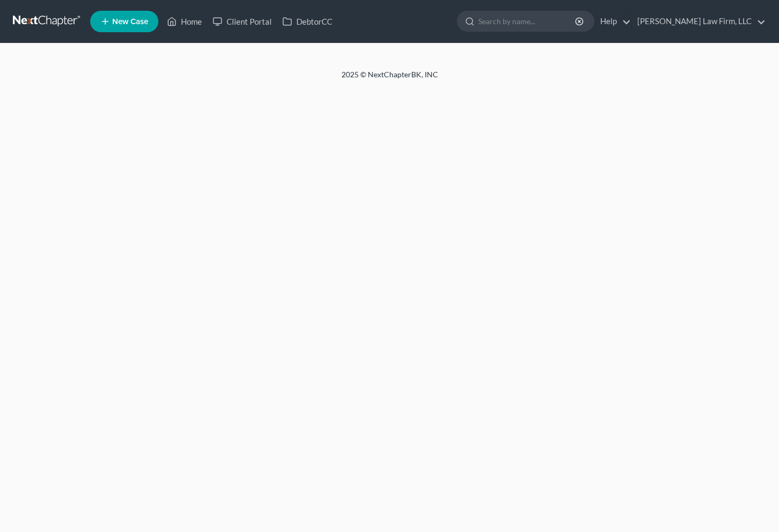 This screenshot has width=779, height=532. What do you see at coordinates (184, 21) in the screenshot?
I see `a: Home` at bounding box center [184, 21].